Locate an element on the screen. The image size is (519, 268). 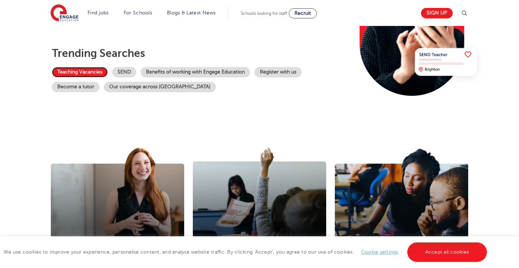
img: I'm a teacher looking for work is located at coordinates (118, 208).